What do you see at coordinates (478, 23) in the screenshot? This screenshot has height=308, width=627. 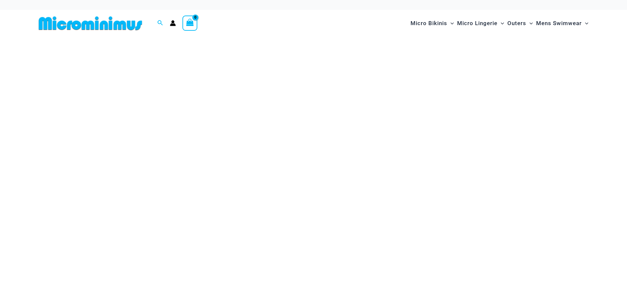 I see `span: Micro Lingerie` at bounding box center [478, 23].